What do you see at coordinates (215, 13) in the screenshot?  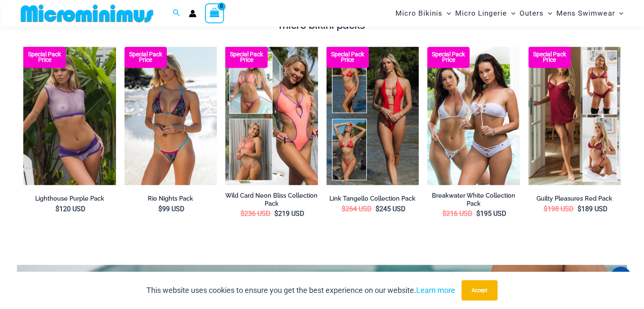 I see `a: View Shopping Cart, empty` at bounding box center [215, 13].